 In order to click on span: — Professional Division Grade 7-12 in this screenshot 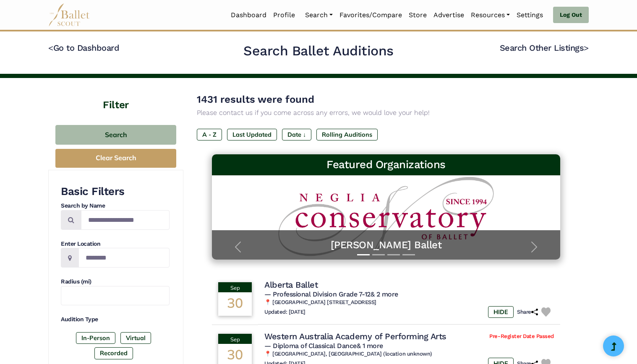, I will do `click(331, 294)`.